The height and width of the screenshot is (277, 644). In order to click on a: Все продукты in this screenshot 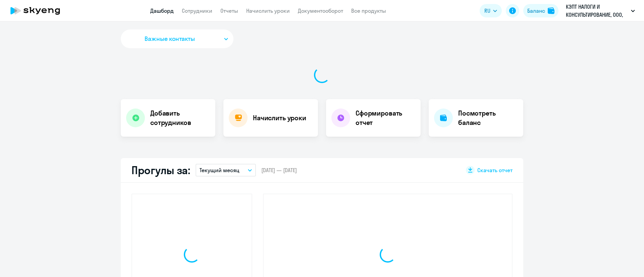, I will do `click(369, 11)`.